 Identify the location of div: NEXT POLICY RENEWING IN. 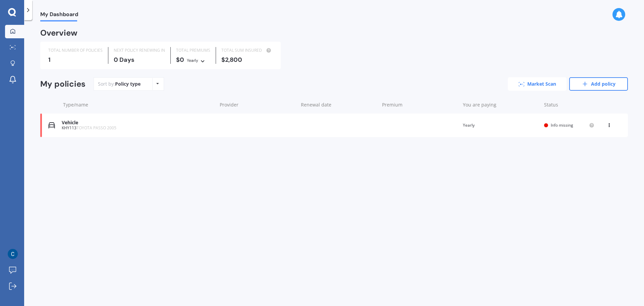
(139, 51).